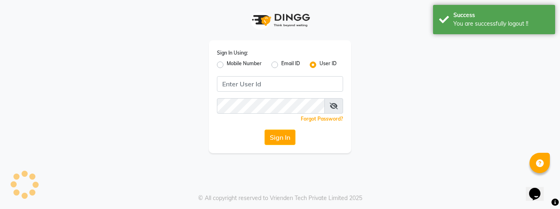 This screenshot has width=560, height=209. I want to click on button: Sign In, so click(280, 137).